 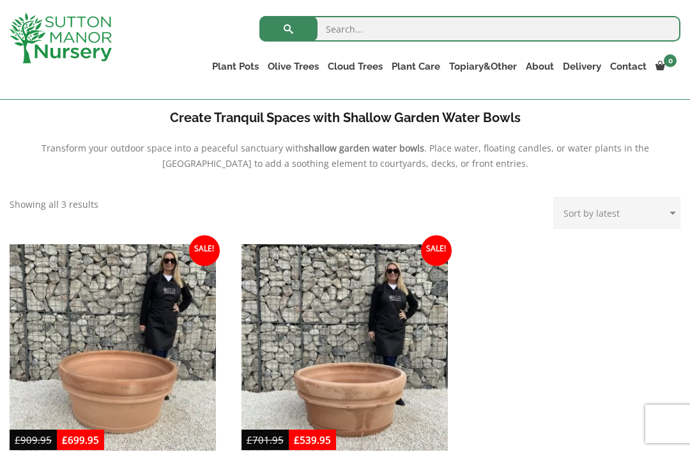 I want to click on b: shallow garden water bowls, so click(x=364, y=148).